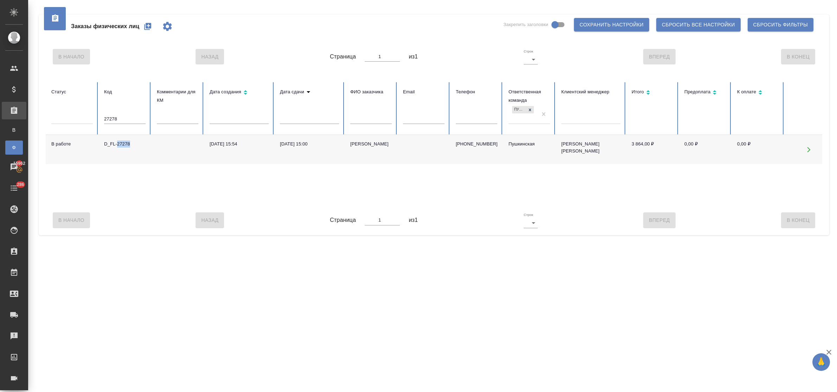 Image resolution: width=837 pixels, height=392 pixels. What do you see at coordinates (809, 149) in the screenshot?
I see `button: Открыть` at bounding box center [809, 149].